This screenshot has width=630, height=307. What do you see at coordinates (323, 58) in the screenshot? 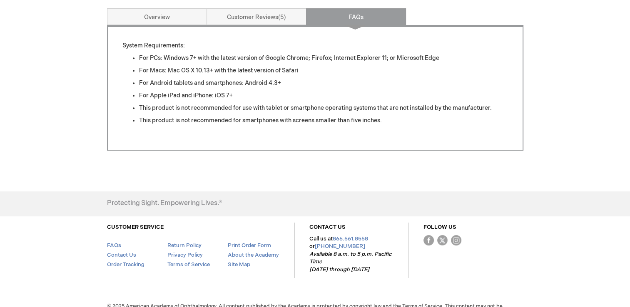
I see `li: For PCs: Windows 7+ with the latest version of Google Chrome; Firefox; Internet Explorer 11; or M...` at bounding box center [323, 58].